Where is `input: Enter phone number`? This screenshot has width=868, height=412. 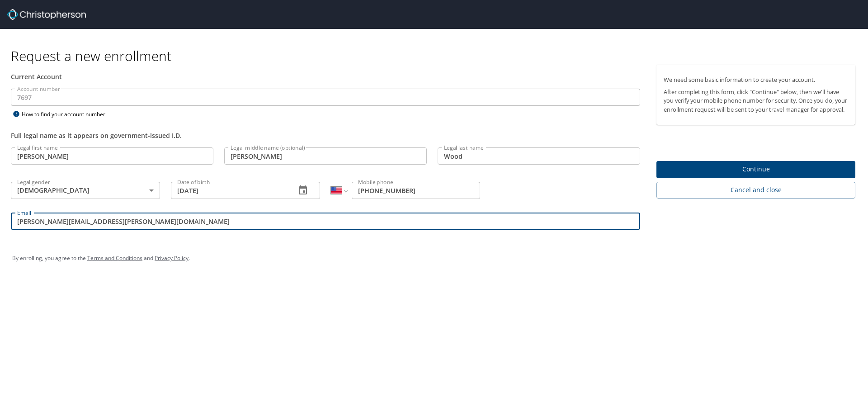 input: Enter phone number is located at coordinates (416, 191).